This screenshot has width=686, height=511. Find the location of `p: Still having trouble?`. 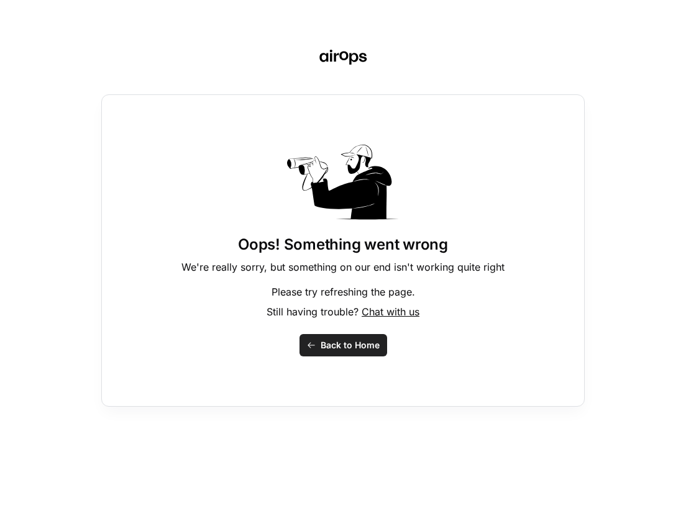

p: Still having trouble? is located at coordinates (343, 312).